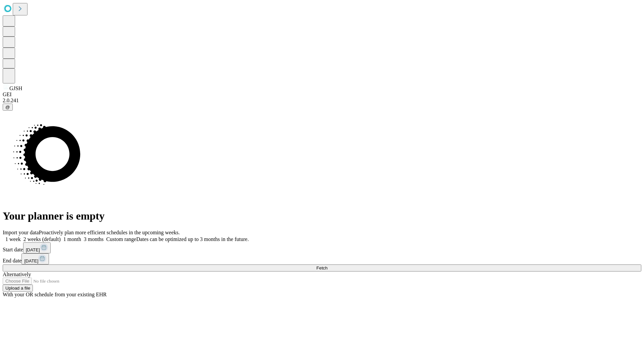  I want to click on span: 1 month, so click(72, 239).